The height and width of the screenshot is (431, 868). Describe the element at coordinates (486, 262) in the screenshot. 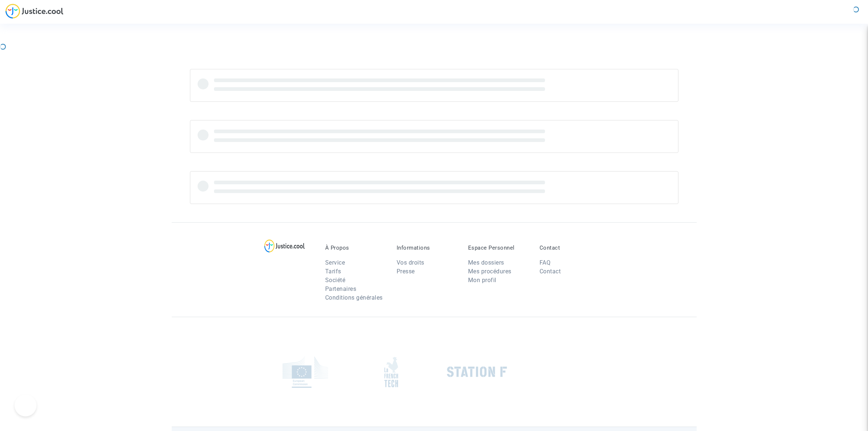

I see `a: Mes dossiers` at that location.